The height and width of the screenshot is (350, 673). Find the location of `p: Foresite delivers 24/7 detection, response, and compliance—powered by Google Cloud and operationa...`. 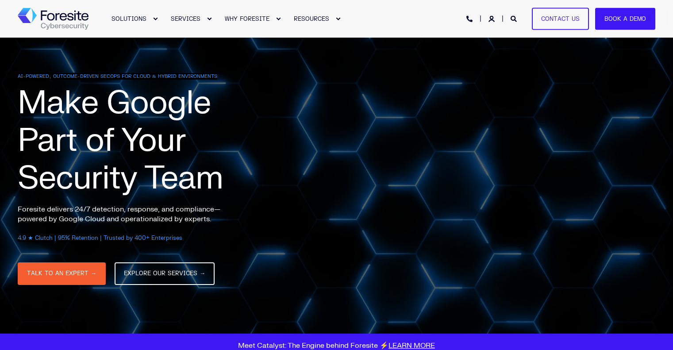

p: Foresite delivers 24/7 detection, response, and compliance—powered by Google Cloud and operationa... is located at coordinates (128, 214).